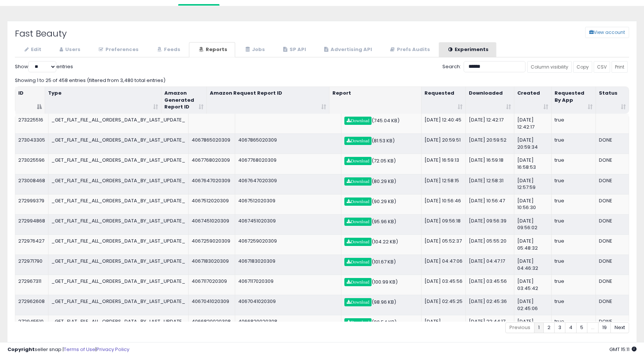 Image resolution: width=644 pixels, height=357 pixels. Describe the element at coordinates (484, 66) in the screenshot. I see `label: Search:` at that location.